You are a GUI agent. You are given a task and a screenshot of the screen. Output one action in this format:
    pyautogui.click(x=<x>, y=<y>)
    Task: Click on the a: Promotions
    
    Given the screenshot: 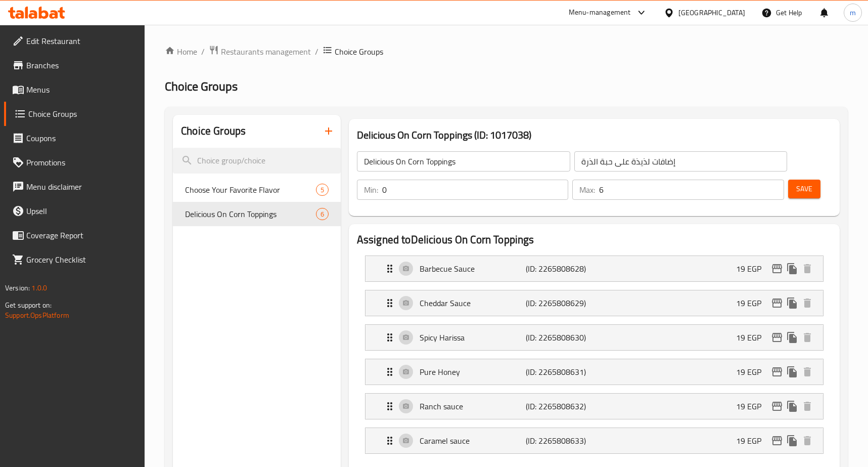 What is the action you would take?
    pyautogui.click(x=74, y=162)
    